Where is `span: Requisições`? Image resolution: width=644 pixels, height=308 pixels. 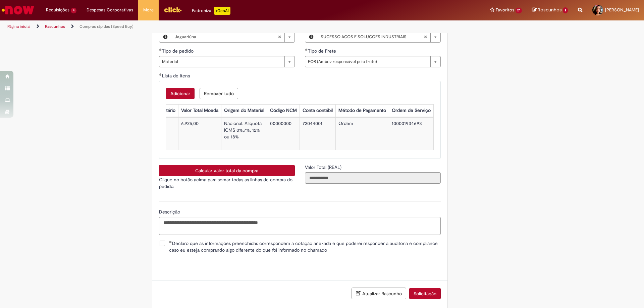 span: Requisições is located at coordinates (58, 10).